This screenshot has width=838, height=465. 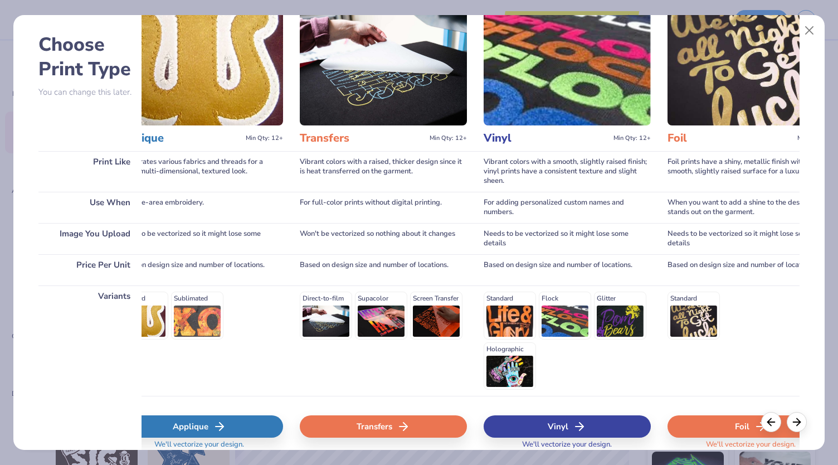 I want to click on div: Print Like, so click(x=90, y=171).